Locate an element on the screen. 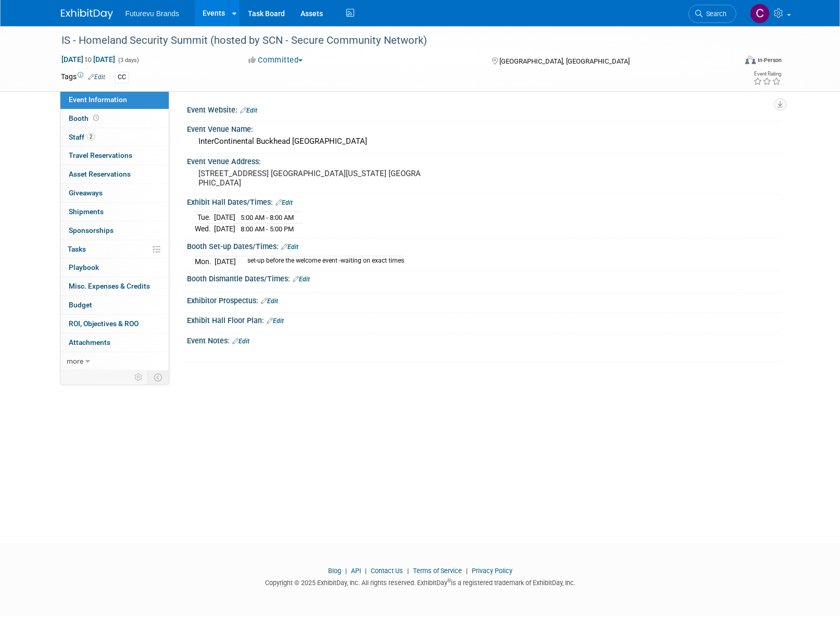 Image resolution: width=840 pixels, height=620 pixels. span: Travel Reservations is located at coordinates (101, 155).